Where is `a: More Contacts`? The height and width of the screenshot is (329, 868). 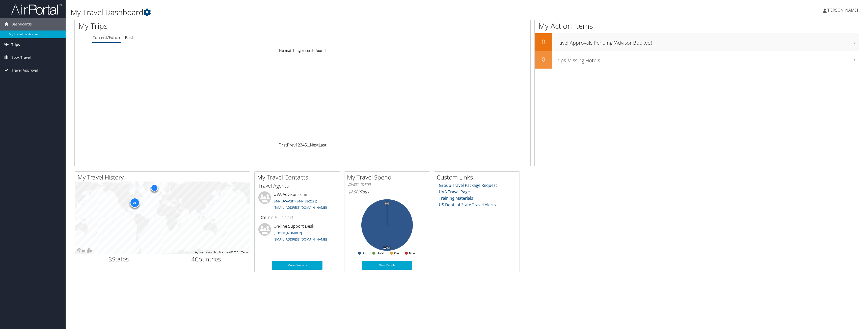
a: More Contacts is located at coordinates (298, 265).